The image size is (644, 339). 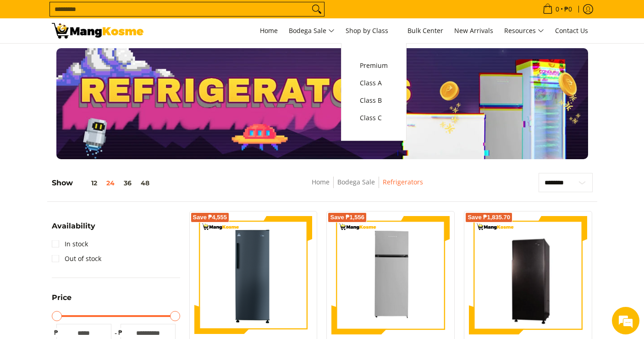 I want to click on img: Kelvinator 7.3 Cu.Ft. Direct Cool KLC Manual Defrost Standard Refrigerator (Silver) (Class A), so click(x=390, y=275).